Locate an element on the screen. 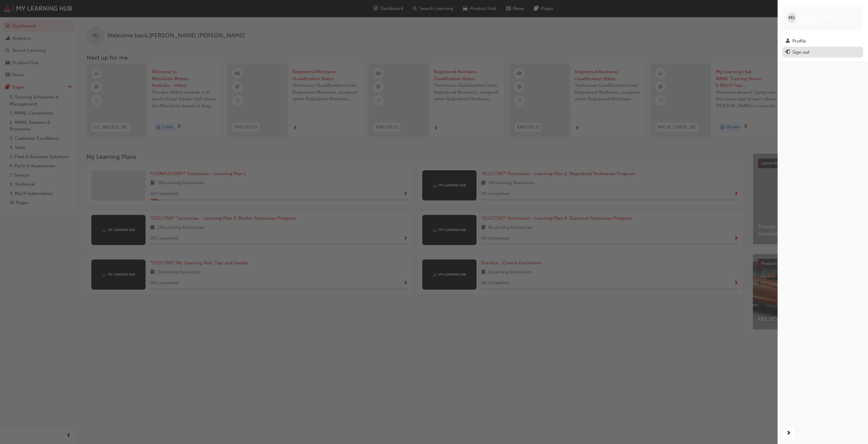 The width and height of the screenshot is (868, 444). button: Sign out is located at coordinates (823, 52).